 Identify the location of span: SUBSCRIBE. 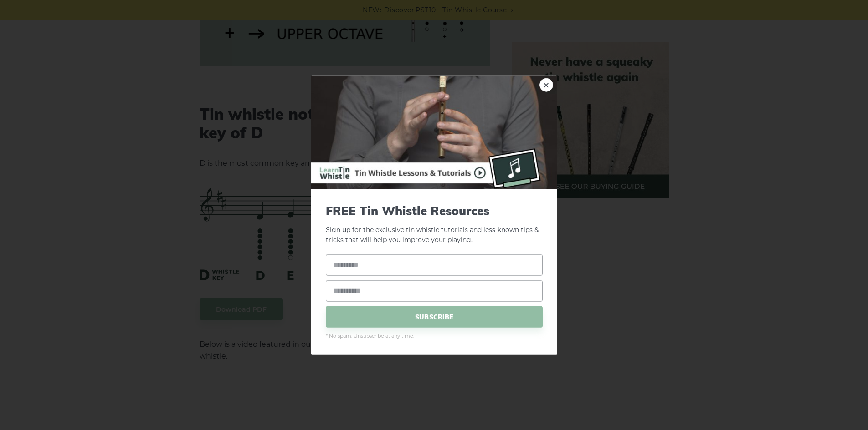
(434, 317).